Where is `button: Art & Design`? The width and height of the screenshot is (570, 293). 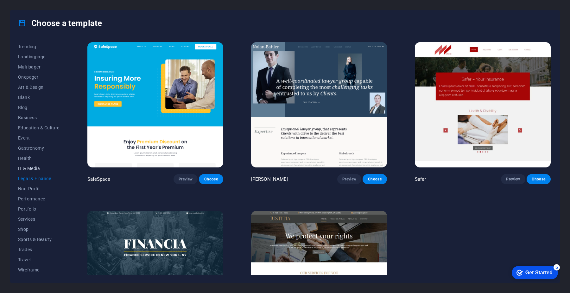
button: Art & Design is located at coordinates (39, 87).